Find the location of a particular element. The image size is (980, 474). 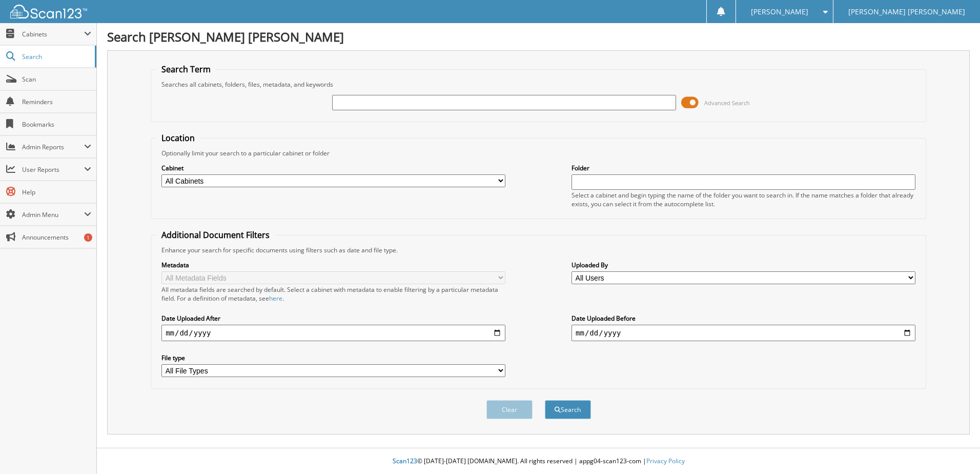

label: Date Uploaded Before is located at coordinates (743, 318).